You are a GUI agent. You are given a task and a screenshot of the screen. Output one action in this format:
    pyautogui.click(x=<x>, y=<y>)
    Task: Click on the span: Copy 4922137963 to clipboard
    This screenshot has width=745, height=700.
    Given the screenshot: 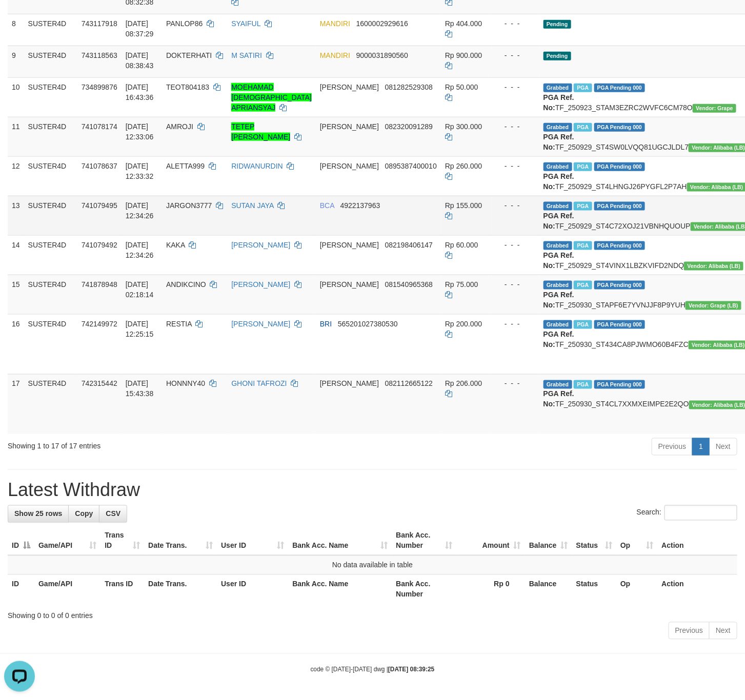 What is the action you would take?
    pyautogui.click(x=361, y=205)
    